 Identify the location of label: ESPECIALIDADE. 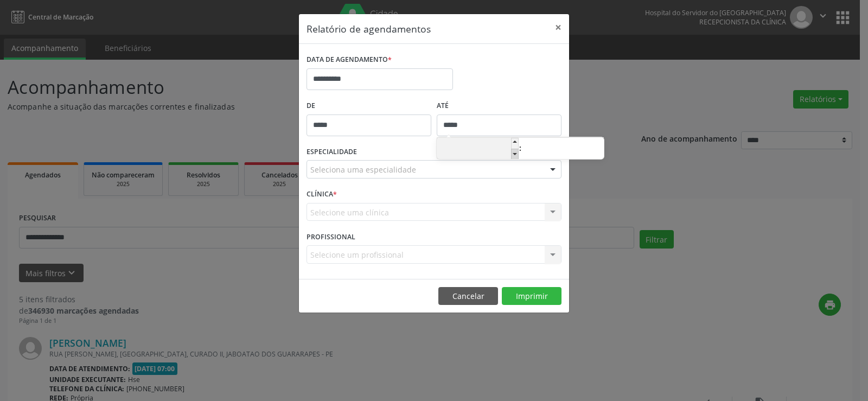
(331, 152).